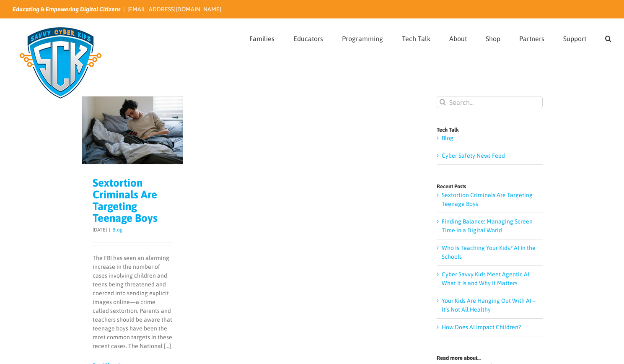 This screenshot has height=364, width=624. I want to click on i: Educating & Empowering Digital Citizens, so click(67, 9).